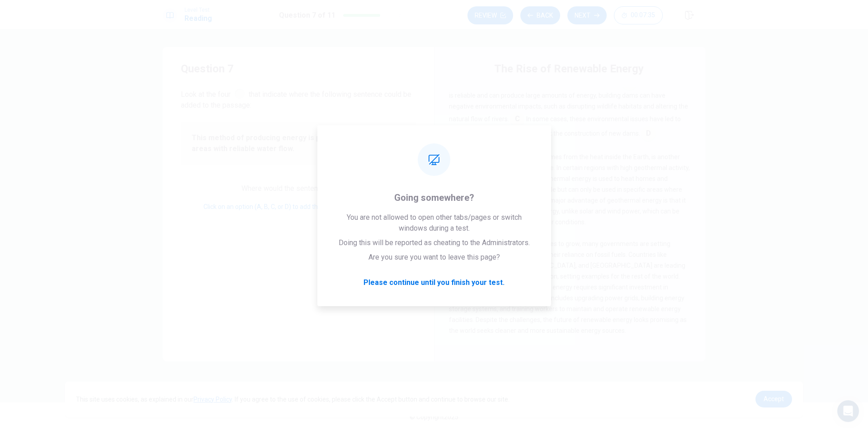 The height and width of the screenshot is (431, 868). Describe the element at coordinates (434, 417) in the screenshot. I see `span: © Copyright 2025` at that location.